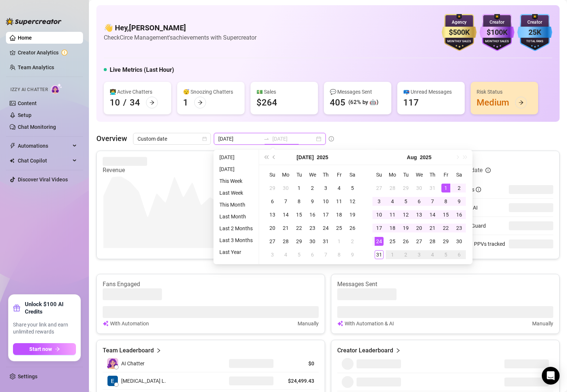 Image resolution: width=567 pixels, height=392 pixels. Describe the element at coordinates (299, 201) in the screenshot. I see `td: 2025-07-08` at that location.